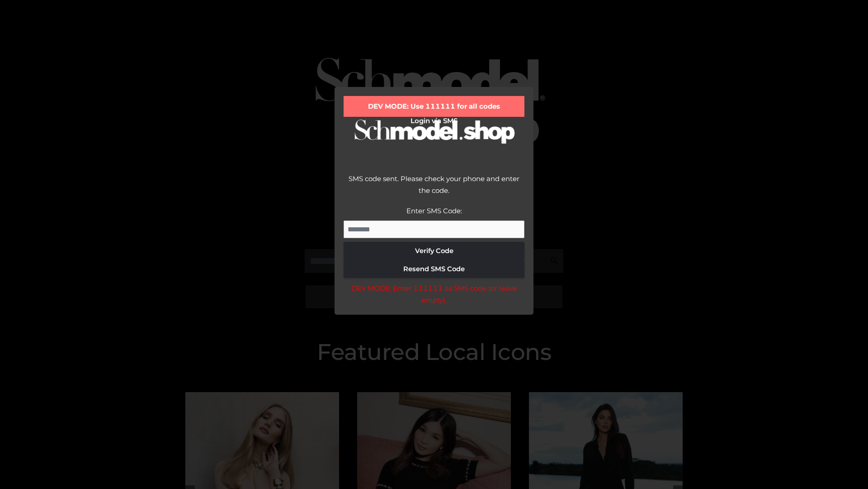  Describe the element at coordinates (434, 294) in the screenshot. I see `div: DEV MODE: Enter 111111 as SMS code (or leave empty).` at that location.